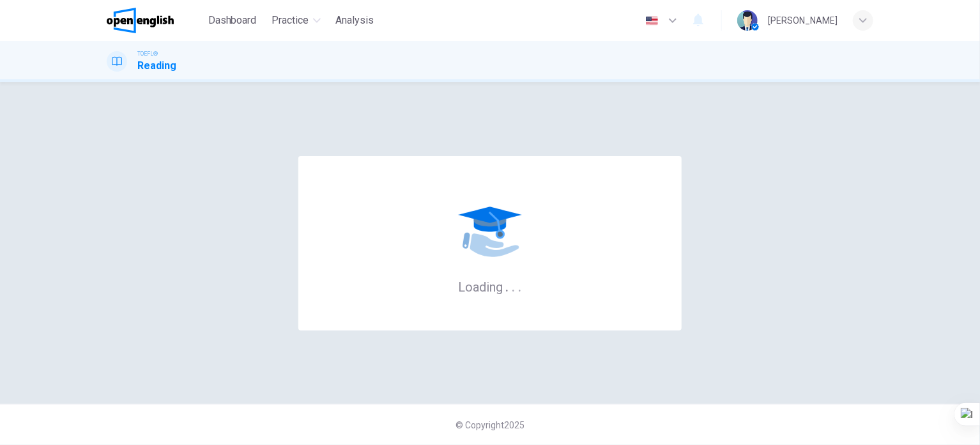 The image size is (980, 445). What do you see at coordinates (651, 21) in the screenshot?
I see `img: en` at bounding box center [651, 21].